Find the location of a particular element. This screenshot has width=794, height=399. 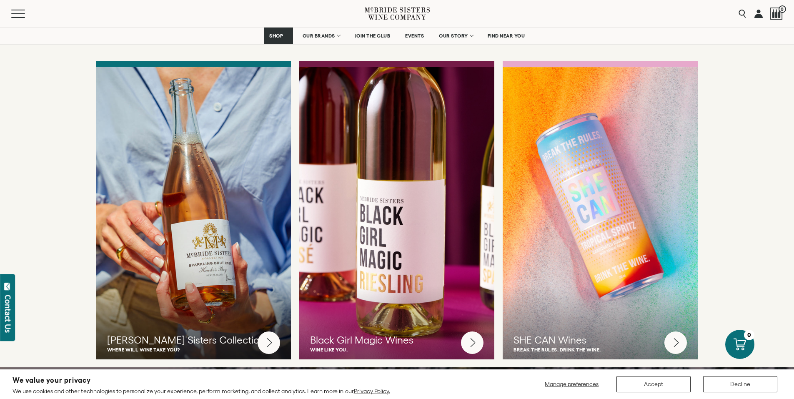

a: Privacy Policy. is located at coordinates (372, 391).